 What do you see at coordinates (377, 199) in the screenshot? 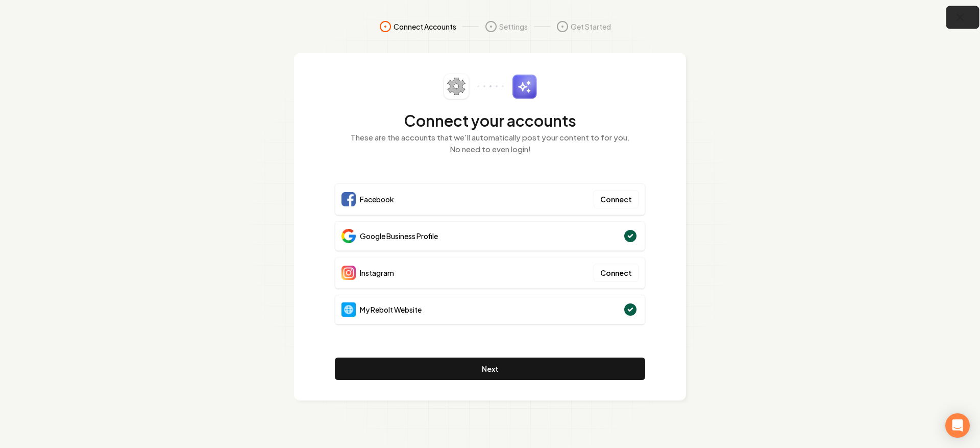
I see `span: Facebook` at bounding box center [377, 199].